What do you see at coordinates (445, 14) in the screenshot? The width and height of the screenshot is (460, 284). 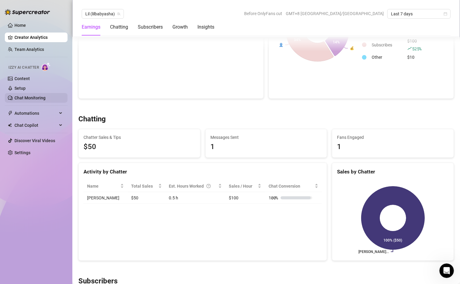 I see `span: calendar` at bounding box center [445, 14].